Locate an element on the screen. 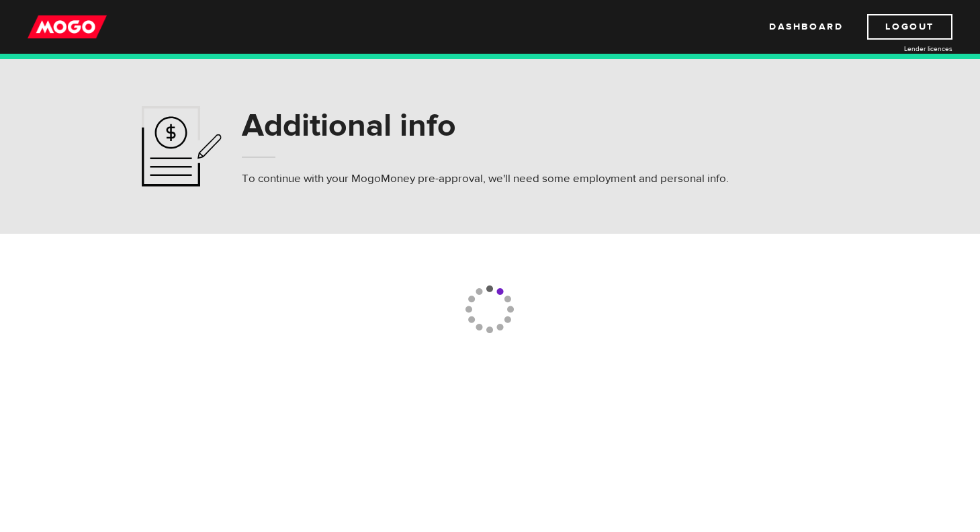 This screenshot has width=980, height=532. a: Logout is located at coordinates (909, 27).